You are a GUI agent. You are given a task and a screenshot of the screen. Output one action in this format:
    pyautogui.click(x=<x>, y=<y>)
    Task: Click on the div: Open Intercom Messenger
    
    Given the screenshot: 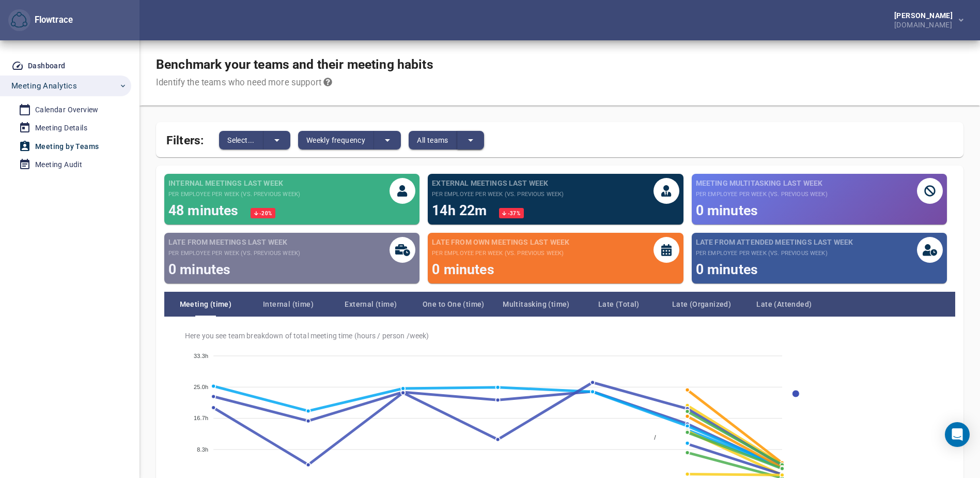 What is the action you would take?
    pyautogui.click(x=957, y=435)
    